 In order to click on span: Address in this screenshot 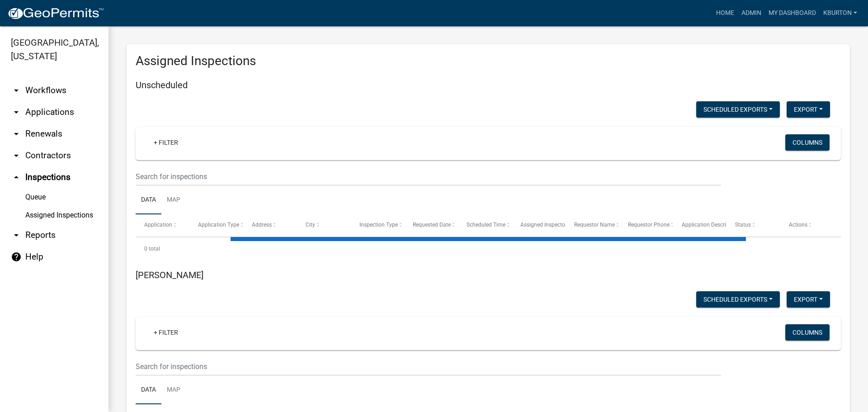, I will do `click(262, 225)`.